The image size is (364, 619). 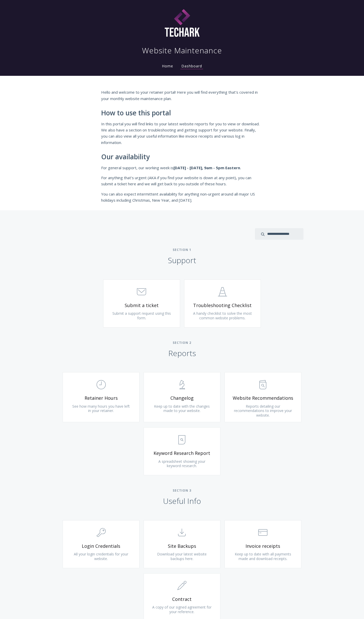 What do you see at coordinates (182, 464) in the screenshot?
I see `span: A spreadsheet showing your keyword research.` at bounding box center [182, 464].